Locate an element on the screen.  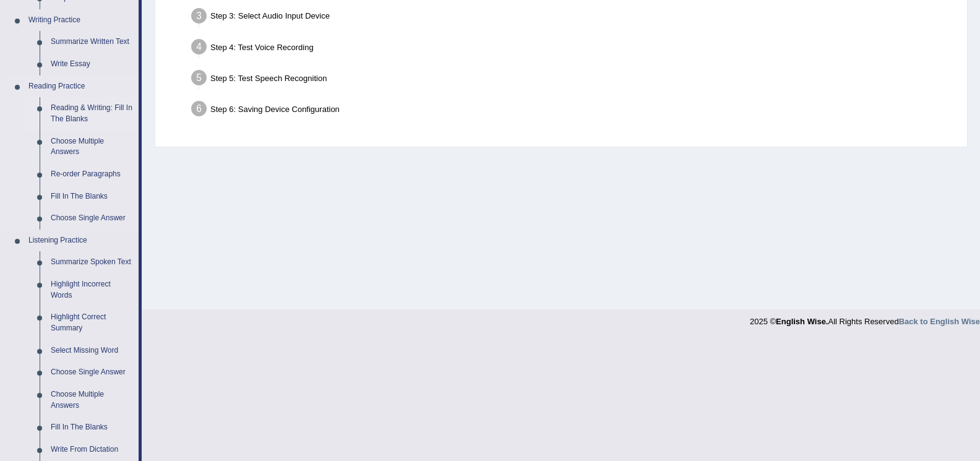
a: Listening Practice is located at coordinates (80, 241).